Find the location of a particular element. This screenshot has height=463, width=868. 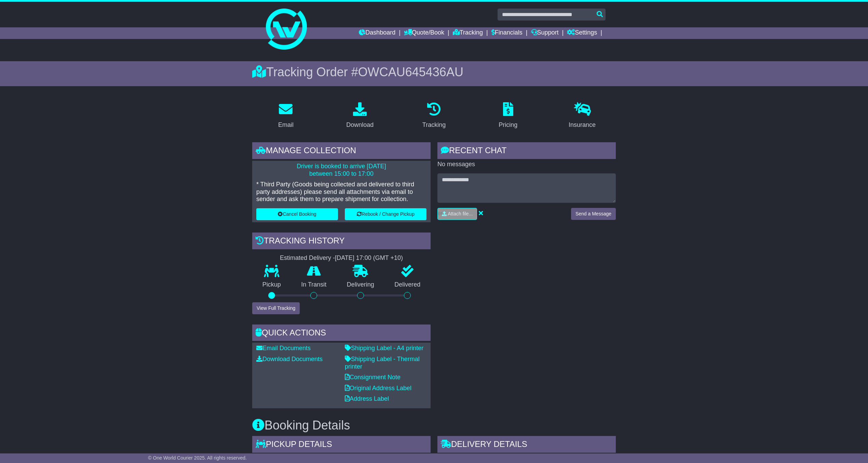

p: In Transit is located at coordinates (314, 285).